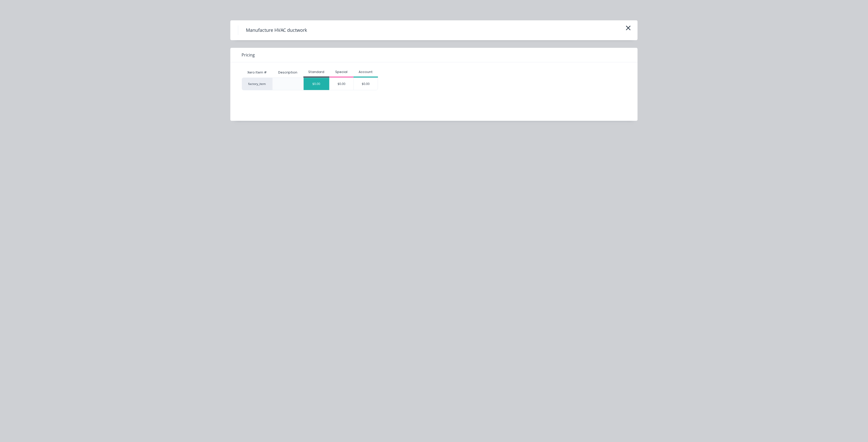 The height and width of the screenshot is (442, 868). Describe the element at coordinates (287, 72) in the screenshot. I see `div: Description` at that location.